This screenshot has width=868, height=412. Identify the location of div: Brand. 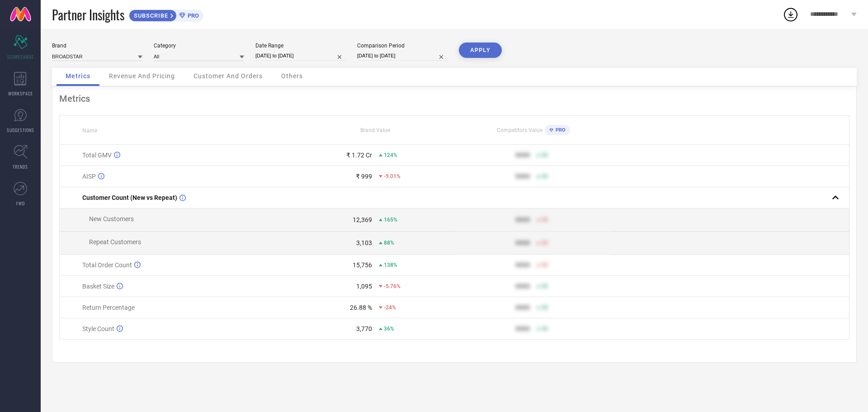
(97, 46).